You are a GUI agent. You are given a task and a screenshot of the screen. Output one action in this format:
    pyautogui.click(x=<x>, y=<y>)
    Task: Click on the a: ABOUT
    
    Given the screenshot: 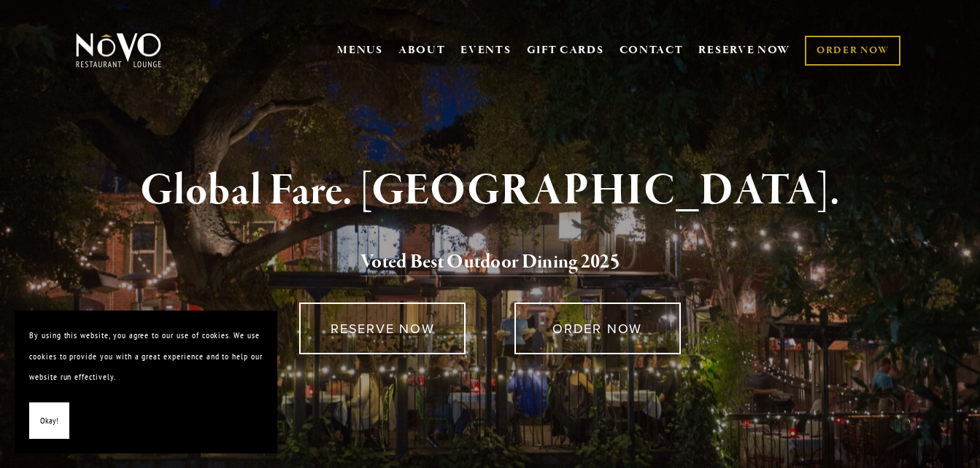 What is the action you would take?
    pyautogui.click(x=421, y=51)
    